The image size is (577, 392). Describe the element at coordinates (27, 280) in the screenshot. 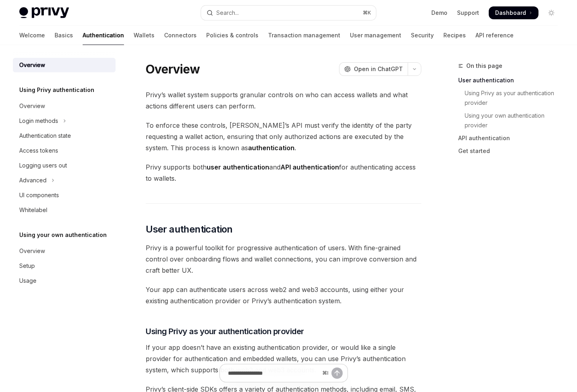

I see `div: Usage` at that location.